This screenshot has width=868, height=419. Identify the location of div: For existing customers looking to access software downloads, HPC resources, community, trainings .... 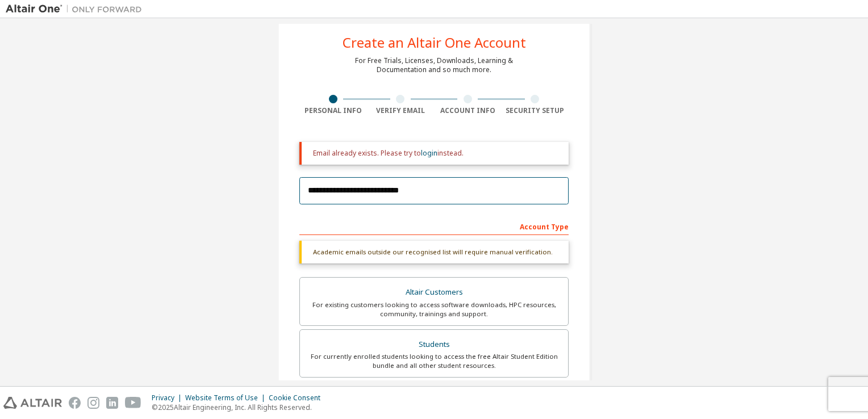
(434, 310).